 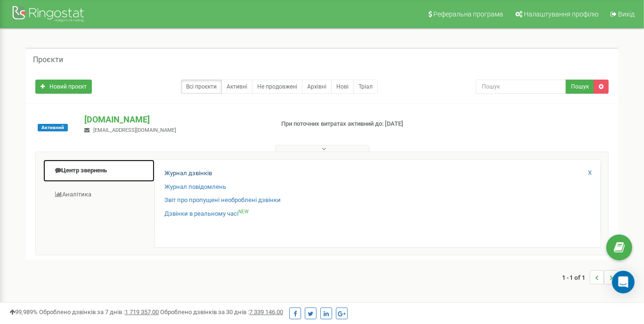 I want to click on a: Аналiтика, so click(x=99, y=195).